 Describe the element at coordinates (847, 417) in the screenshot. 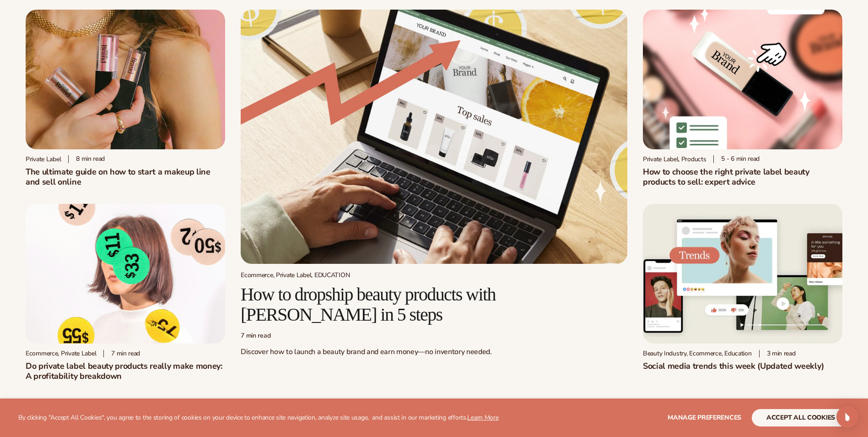

I see `div: Open Intercom Messenger` at that location.